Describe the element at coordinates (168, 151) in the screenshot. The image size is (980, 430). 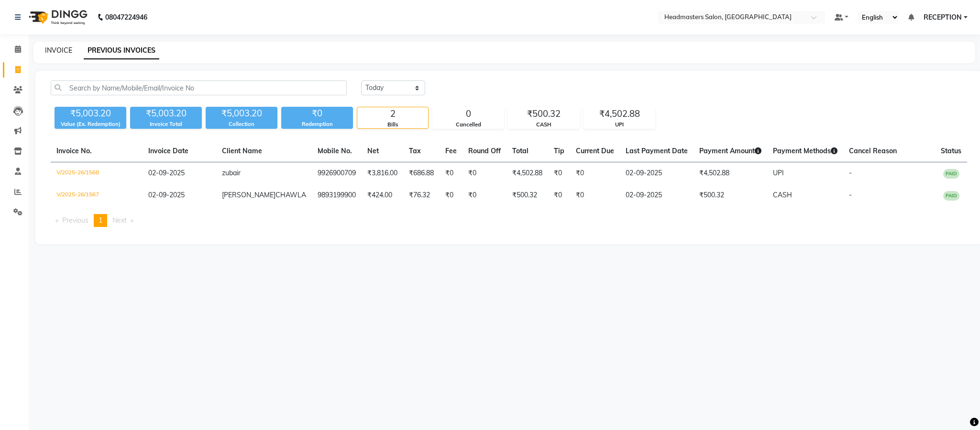
I see `span: Invoice Date` at that location.